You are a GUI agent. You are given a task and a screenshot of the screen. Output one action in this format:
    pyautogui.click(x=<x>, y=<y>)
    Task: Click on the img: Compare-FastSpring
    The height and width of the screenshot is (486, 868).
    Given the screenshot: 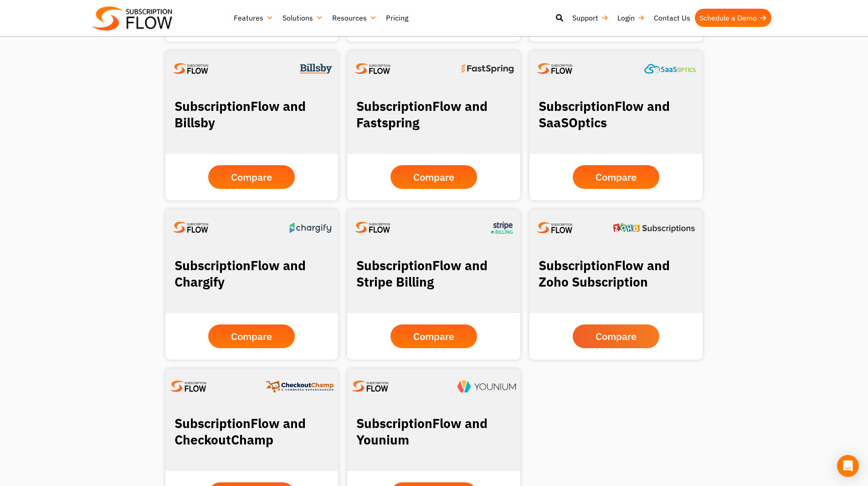 What is the action you would take?
    pyautogui.click(x=434, y=69)
    